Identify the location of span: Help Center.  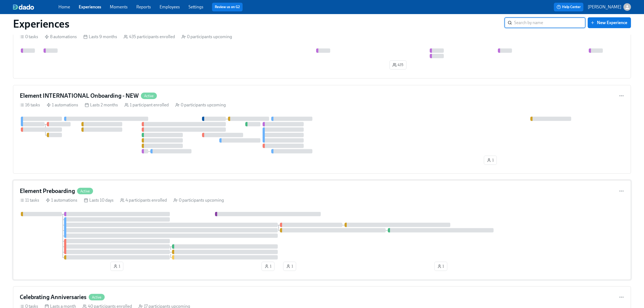
(568, 7).